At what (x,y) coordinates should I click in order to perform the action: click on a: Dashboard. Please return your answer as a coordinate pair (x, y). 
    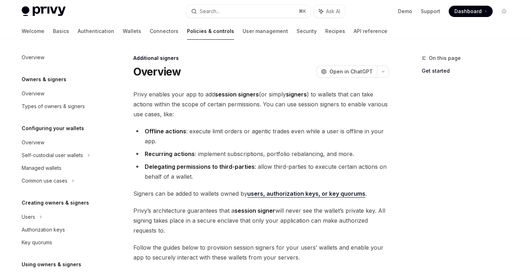
    Looking at the image, I should click on (470, 11).